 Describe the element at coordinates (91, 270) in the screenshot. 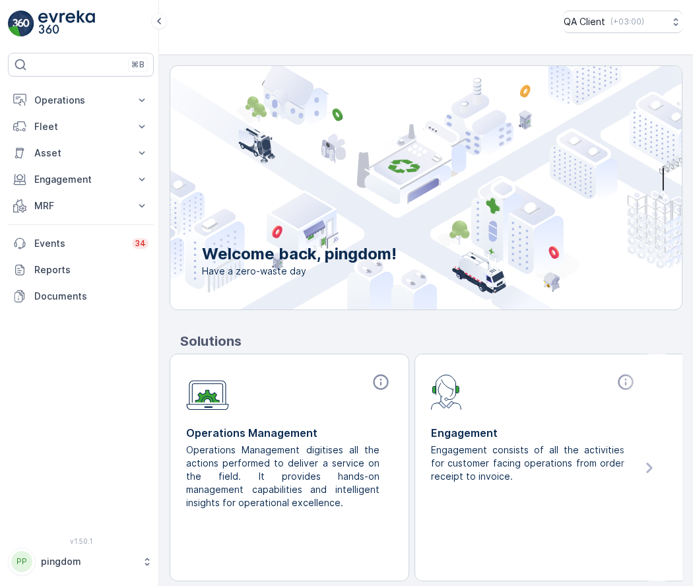

I see `p: Reports` at that location.